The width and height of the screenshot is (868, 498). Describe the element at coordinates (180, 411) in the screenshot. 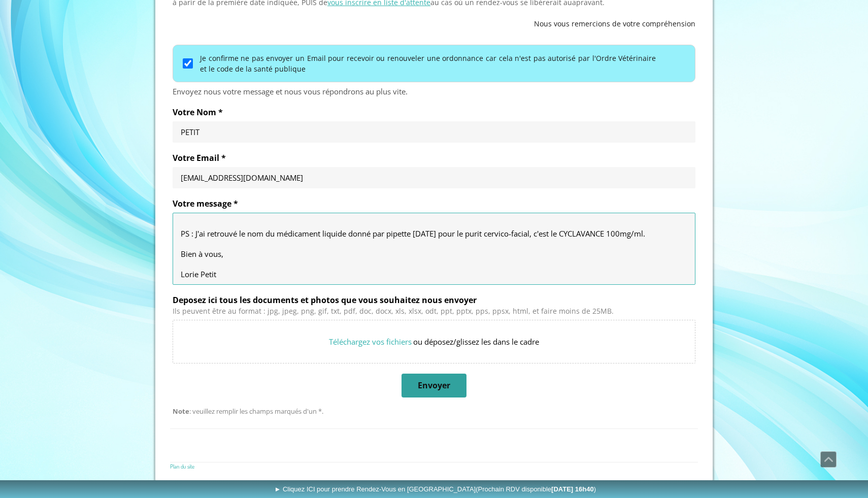

I see `strong: Note` at that location.